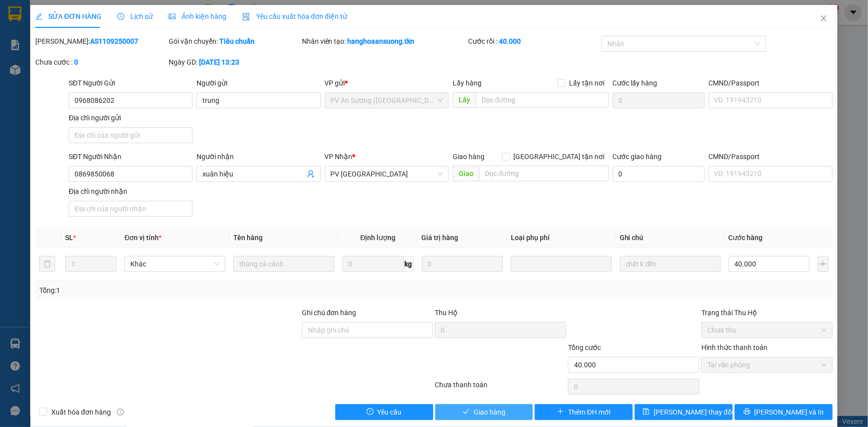 This screenshot has height=427, width=868. Describe the element at coordinates (767, 364) in the screenshot. I see `span: Tại văn phòng` at that location.